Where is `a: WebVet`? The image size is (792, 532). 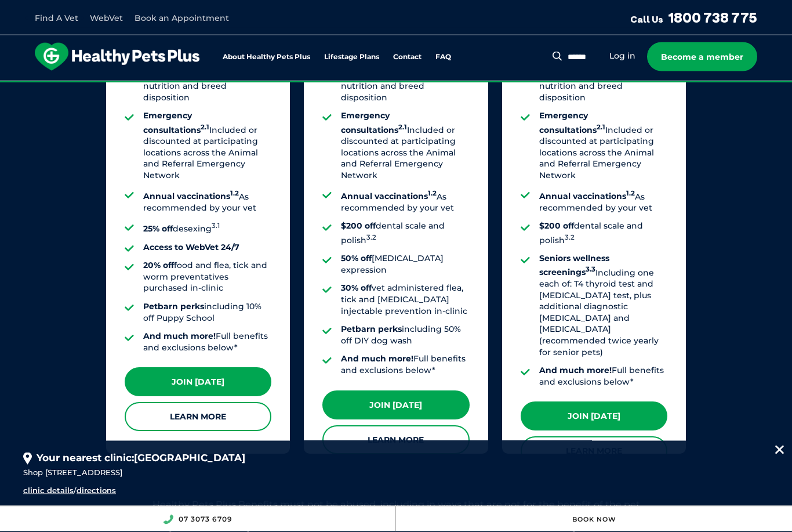 a: WebVet is located at coordinates (106, 18).